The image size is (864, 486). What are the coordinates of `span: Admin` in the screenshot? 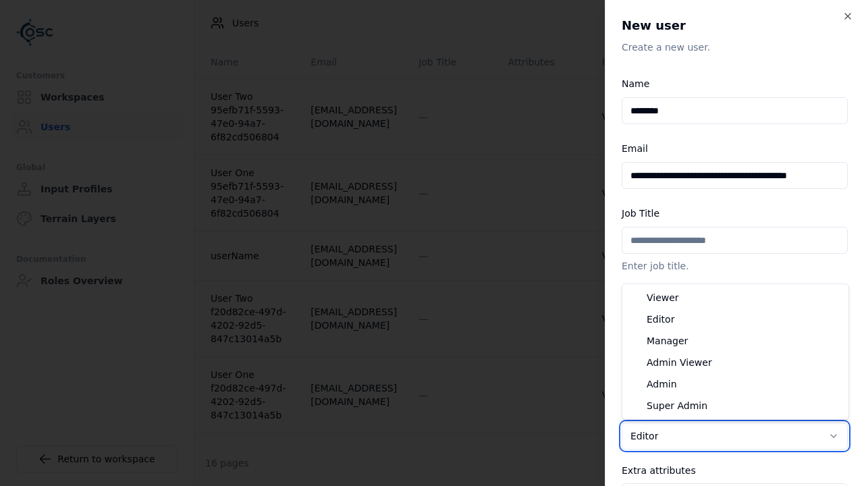 It's located at (661, 384).